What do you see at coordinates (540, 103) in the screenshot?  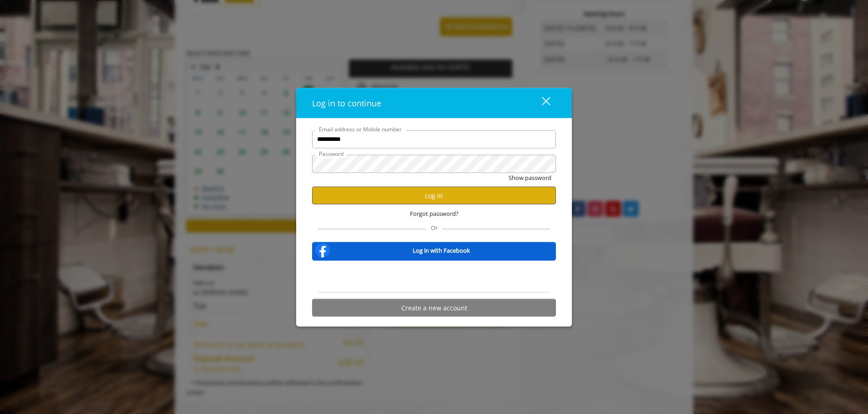 I see `div: close dialog` at bounding box center [540, 103].